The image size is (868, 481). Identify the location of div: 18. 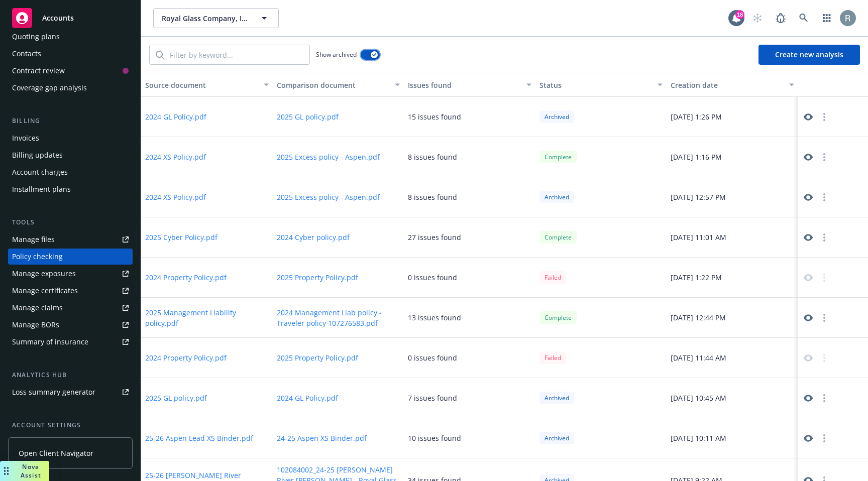
(740, 14).